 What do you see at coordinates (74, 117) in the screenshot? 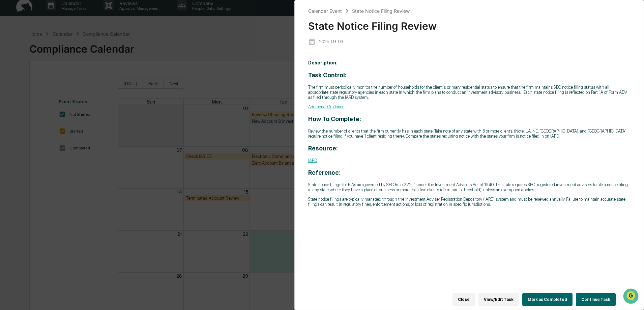
I see `span: Pylon` at bounding box center [74, 117].